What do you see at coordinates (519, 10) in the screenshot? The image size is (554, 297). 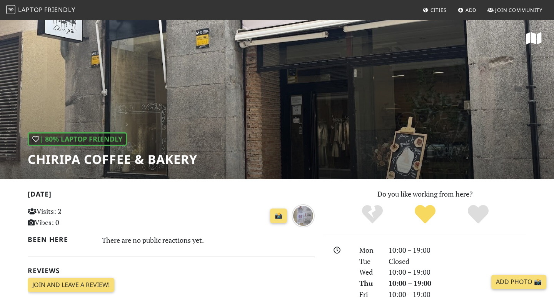 I see `span: Join Community` at bounding box center [519, 10].